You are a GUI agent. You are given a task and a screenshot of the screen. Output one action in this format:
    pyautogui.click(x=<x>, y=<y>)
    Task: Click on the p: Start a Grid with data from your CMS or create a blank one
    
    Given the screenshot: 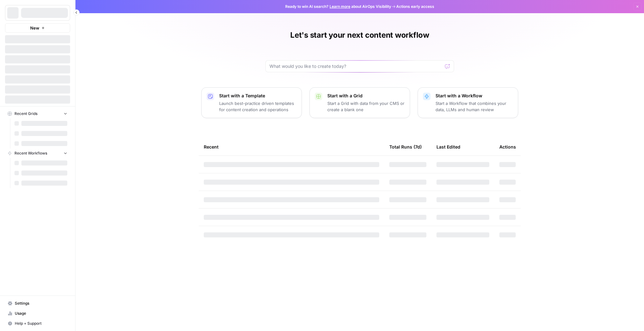 What is the action you would take?
    pyautogui.click(x=366, y=107)
    